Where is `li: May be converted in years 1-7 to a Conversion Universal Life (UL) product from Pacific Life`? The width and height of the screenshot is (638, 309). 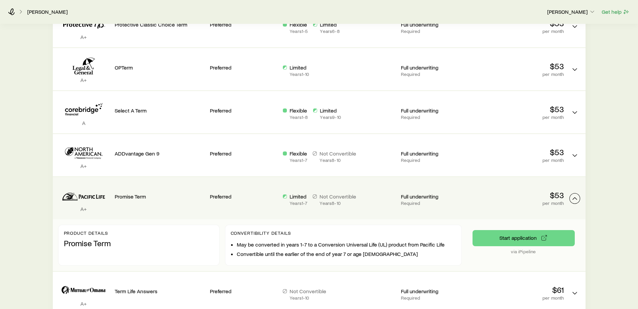
li: May be converted in years 1-7 to a Conversion Universal Life (UL) product from Pacific Life is located at coordinates (346, 245).